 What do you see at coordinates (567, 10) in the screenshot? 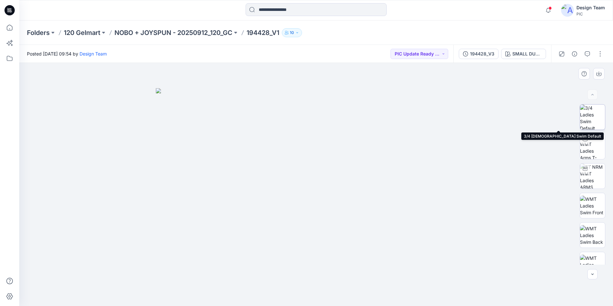
I see `img: avatar` at bounding box center [567, 10].